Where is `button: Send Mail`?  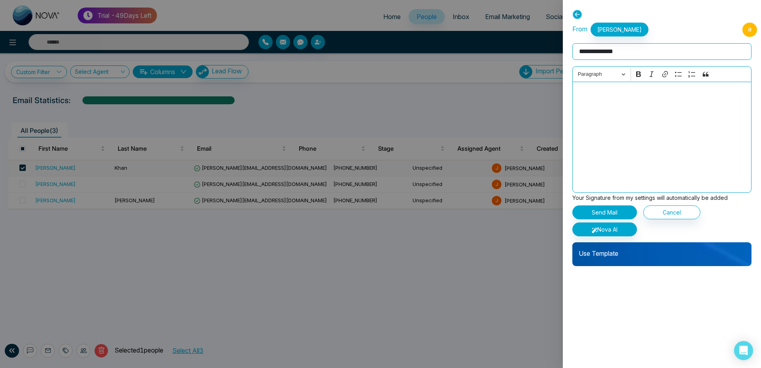
button: Send Mail is located at coordinates (604, 212).